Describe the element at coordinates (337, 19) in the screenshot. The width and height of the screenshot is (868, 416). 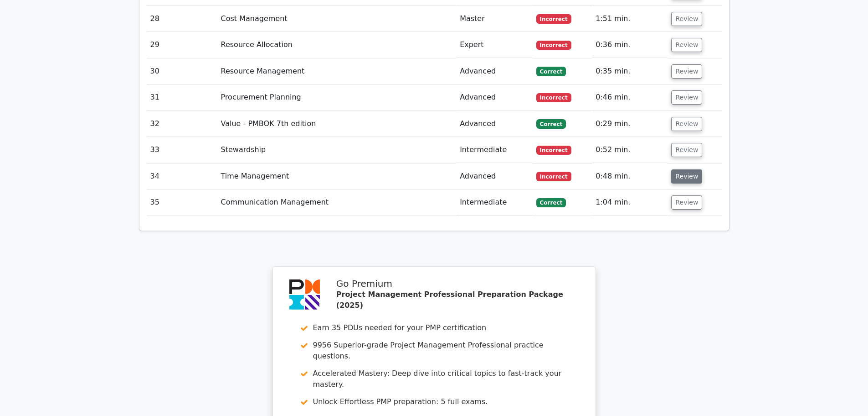
I see `td: Cost Management` at that location.